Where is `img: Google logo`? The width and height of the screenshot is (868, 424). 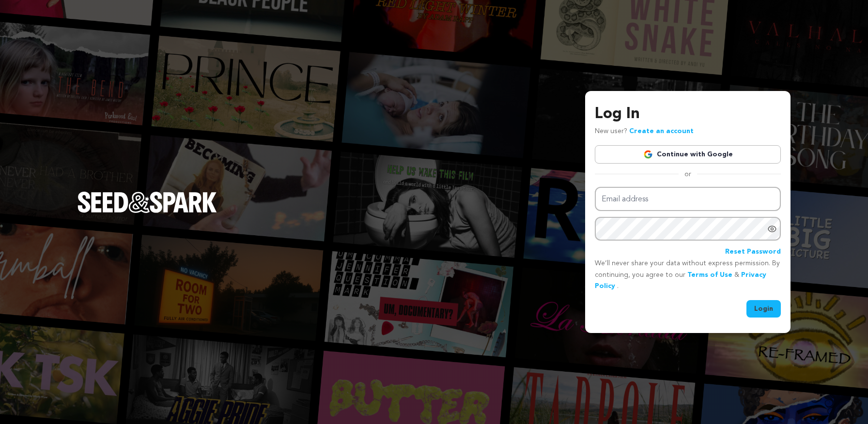 img: Google logo is located at coordinates (648, 155).